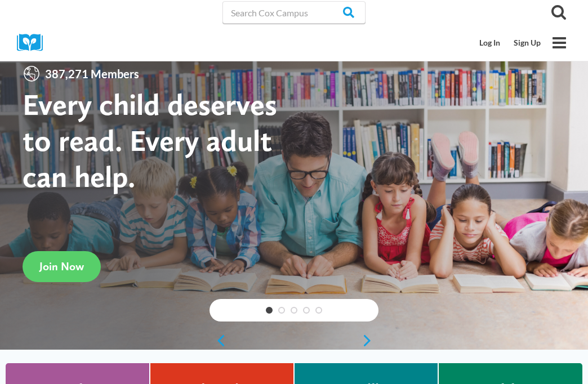  I want to click on a: 3, so click(294, 310).